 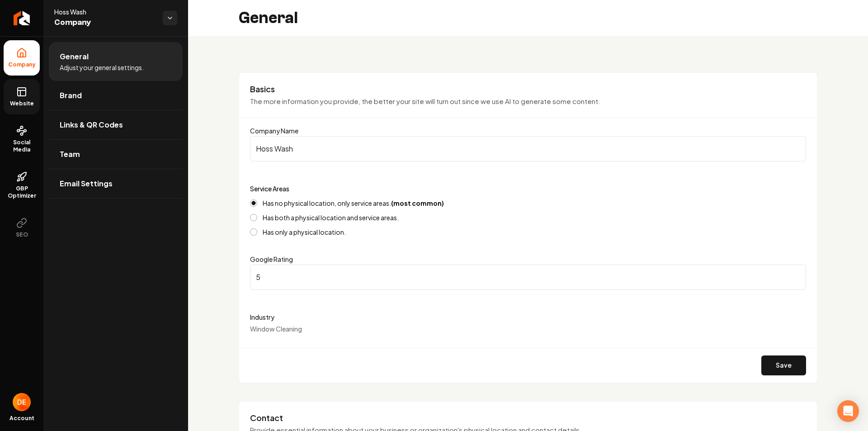 What do you see at coordinates (21, 235) in the screenshot?
I see `span: SEO` at bounding box center [21, 235].